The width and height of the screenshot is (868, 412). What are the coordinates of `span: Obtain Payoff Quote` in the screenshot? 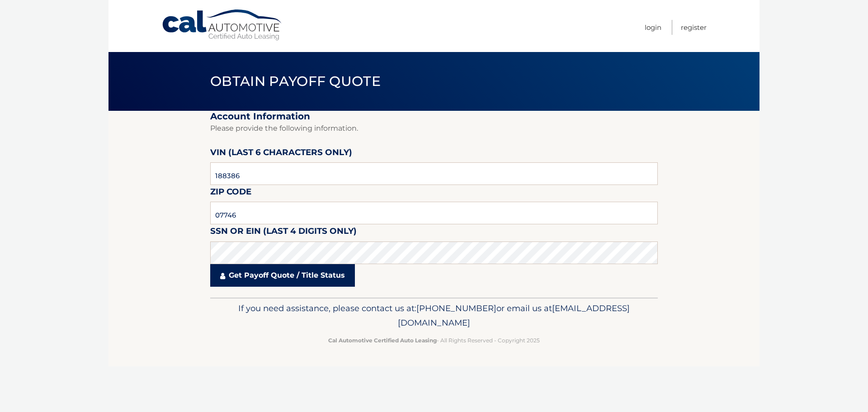 It's located at (295, 81).